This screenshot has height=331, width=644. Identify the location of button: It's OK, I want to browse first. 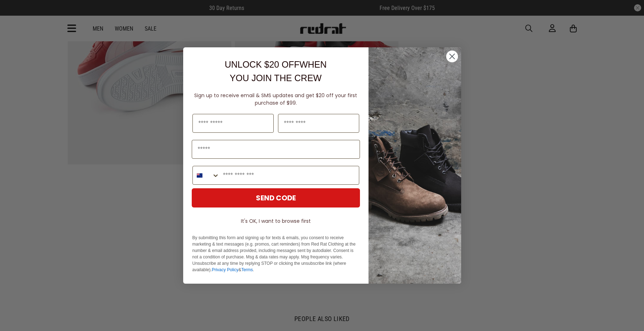
(276, 221).